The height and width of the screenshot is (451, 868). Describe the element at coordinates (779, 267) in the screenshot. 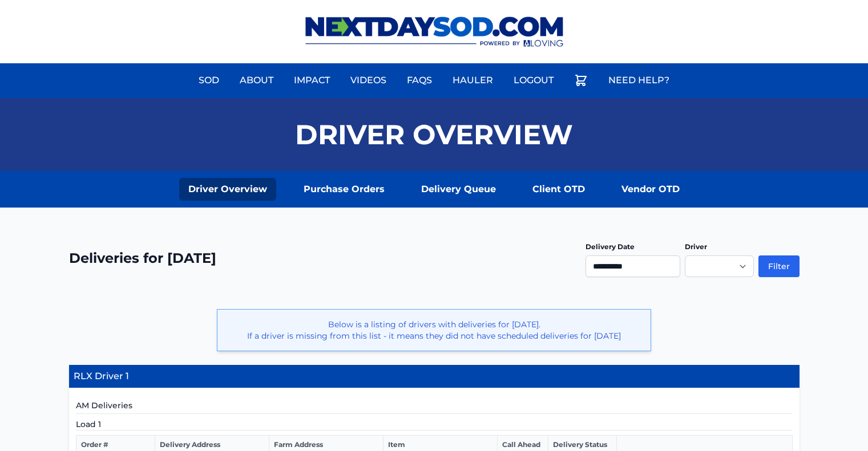

I see `button: Filter` at that location.